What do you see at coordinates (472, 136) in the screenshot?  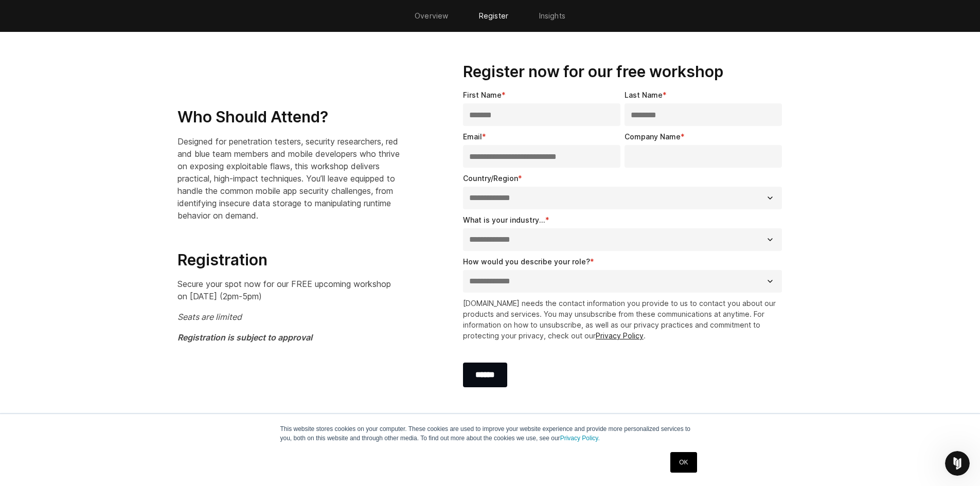 I see `span: Email` at bounding box center [472, 136].